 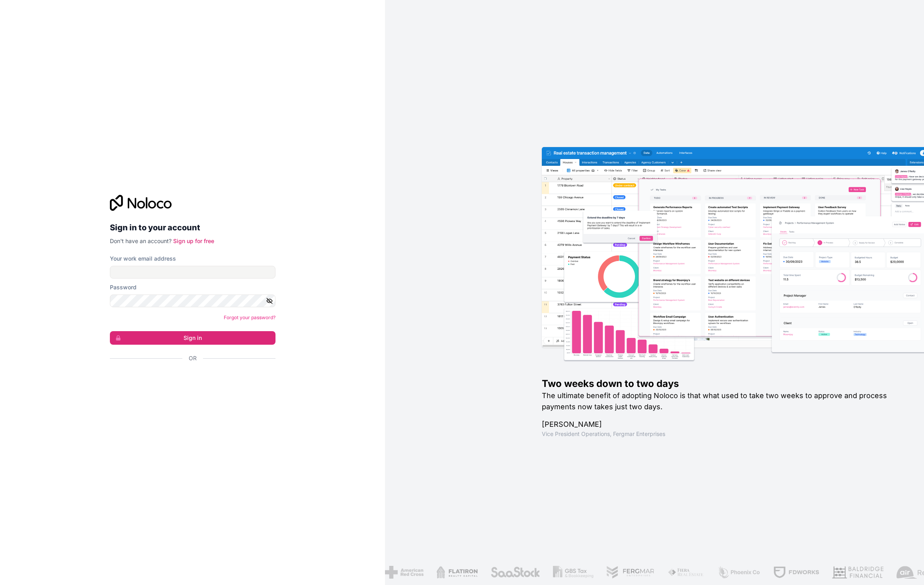 I want to click on img: /assets/fergmar-CudnrXN5.png, so click(x=626, y=572).